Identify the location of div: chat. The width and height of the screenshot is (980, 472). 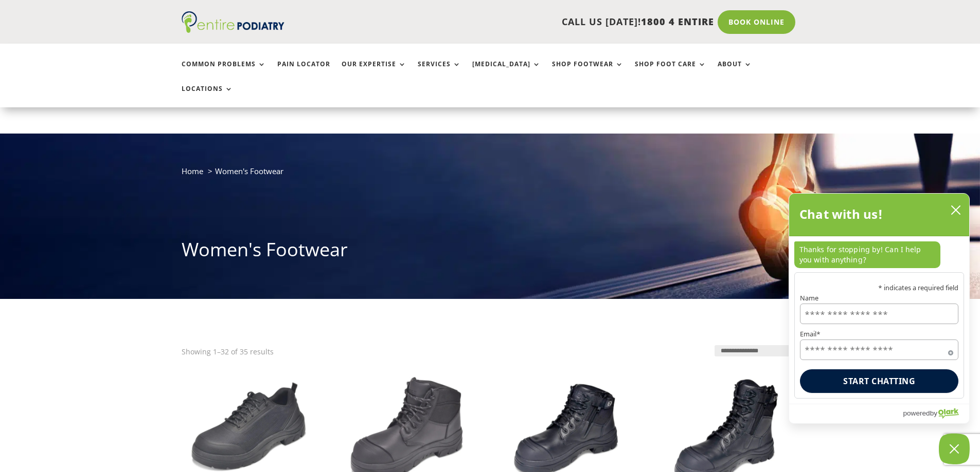
(879, 254).